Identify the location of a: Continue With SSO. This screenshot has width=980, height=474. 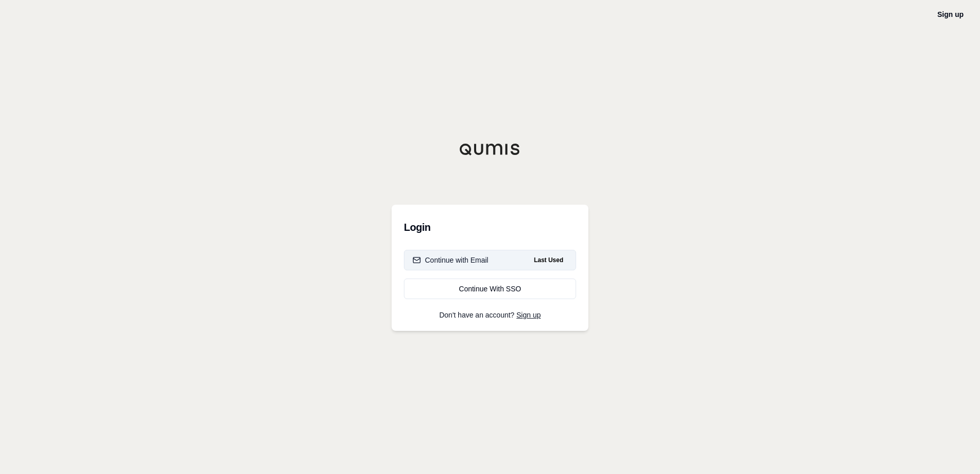
(490, 289).